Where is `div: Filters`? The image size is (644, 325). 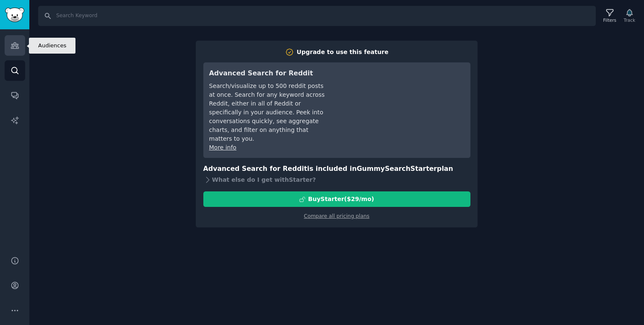
div: Filters is located at coordinates (610, 20).